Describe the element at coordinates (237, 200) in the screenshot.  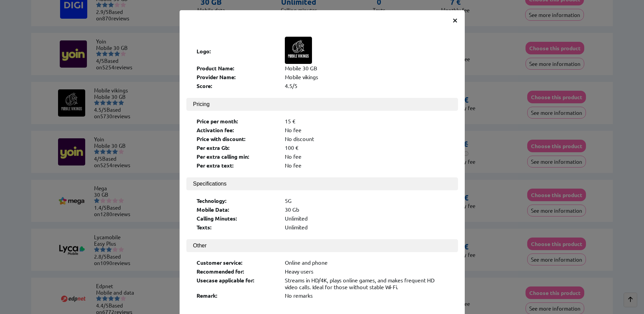
I see `div: Technology:` at that location.